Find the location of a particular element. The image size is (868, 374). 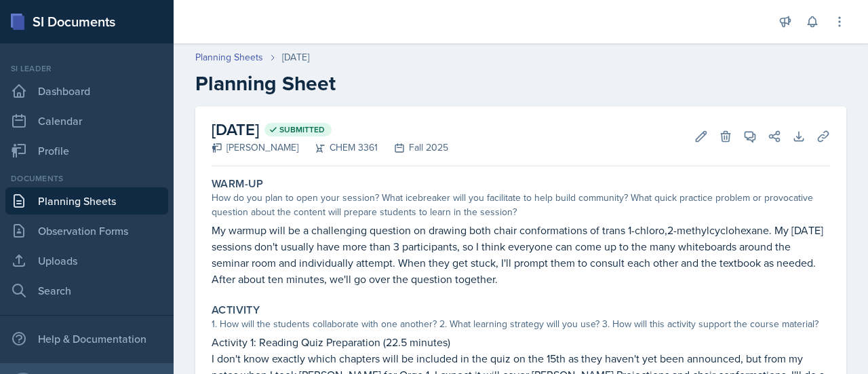

a: Profile is located at coordinates (86, 151).